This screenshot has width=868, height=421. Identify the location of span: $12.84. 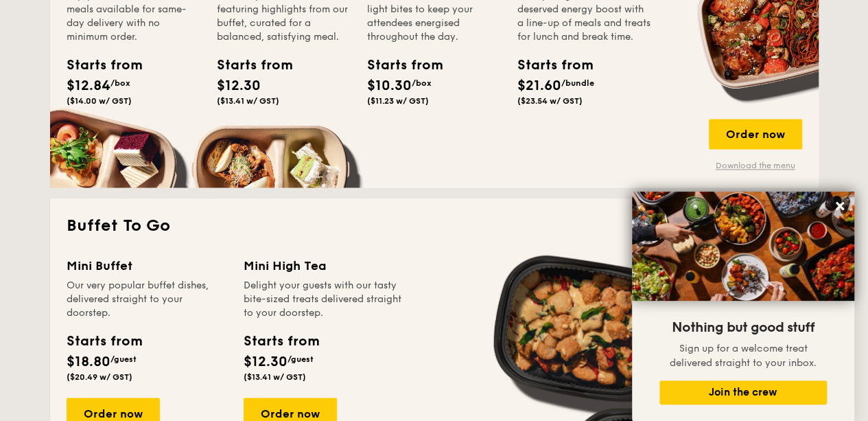
(88, 86).